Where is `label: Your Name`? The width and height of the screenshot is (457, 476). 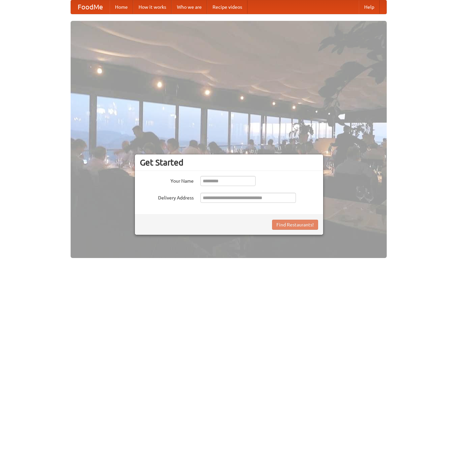 label: Your Name is located at coordinates (167, 180).